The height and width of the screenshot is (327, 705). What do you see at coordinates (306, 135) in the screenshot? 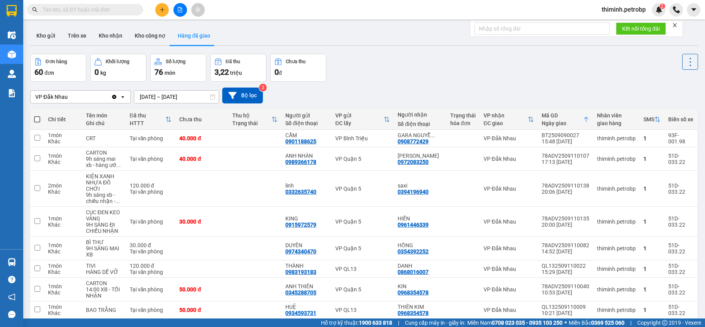
I see `div: CẨM` at bounding box center [306, 135].